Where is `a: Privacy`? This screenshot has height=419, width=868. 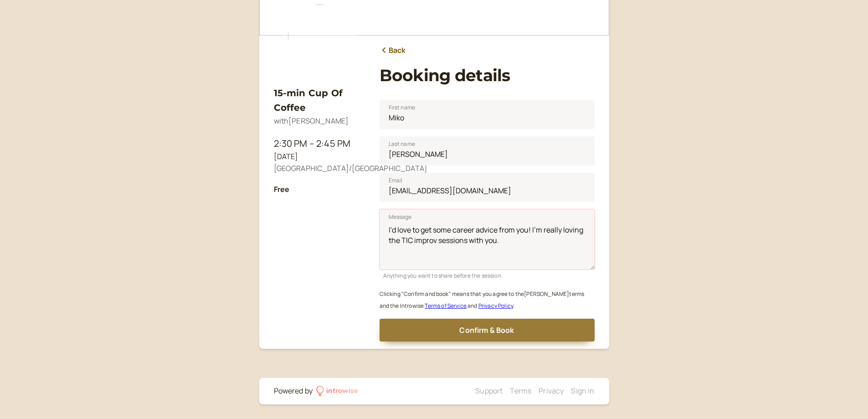 a: Privacy is located at coordinates (551, 391).